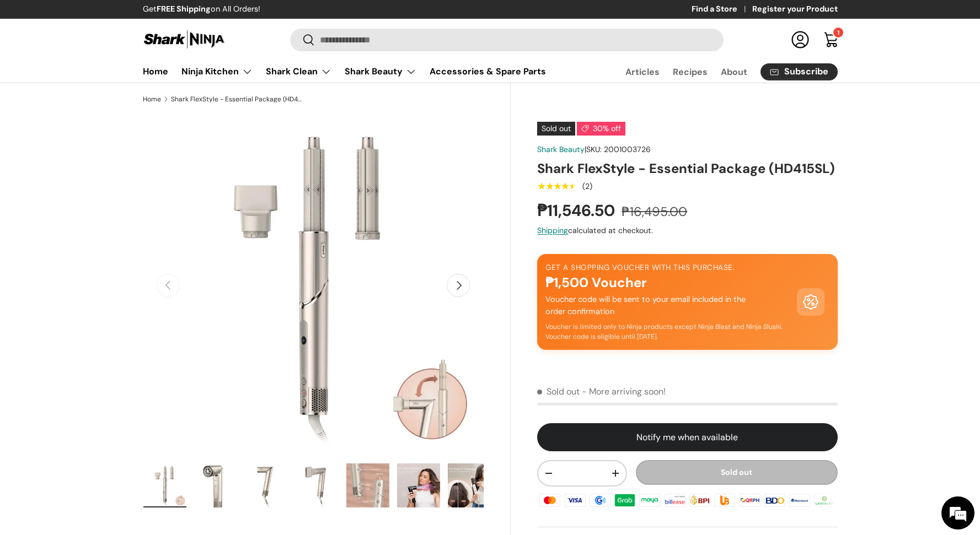 This screenshot has height=535, width=980. I want to click on img: grabpay, so click(625, 500).